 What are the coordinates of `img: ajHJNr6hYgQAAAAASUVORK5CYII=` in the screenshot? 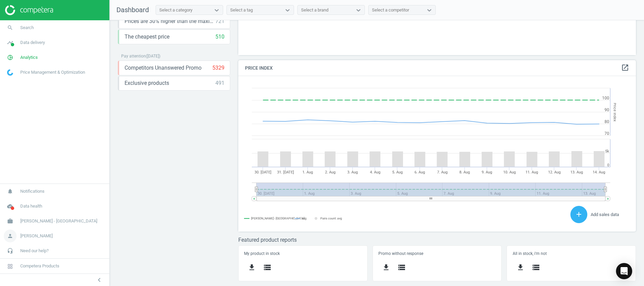 It's located at (29, 10).